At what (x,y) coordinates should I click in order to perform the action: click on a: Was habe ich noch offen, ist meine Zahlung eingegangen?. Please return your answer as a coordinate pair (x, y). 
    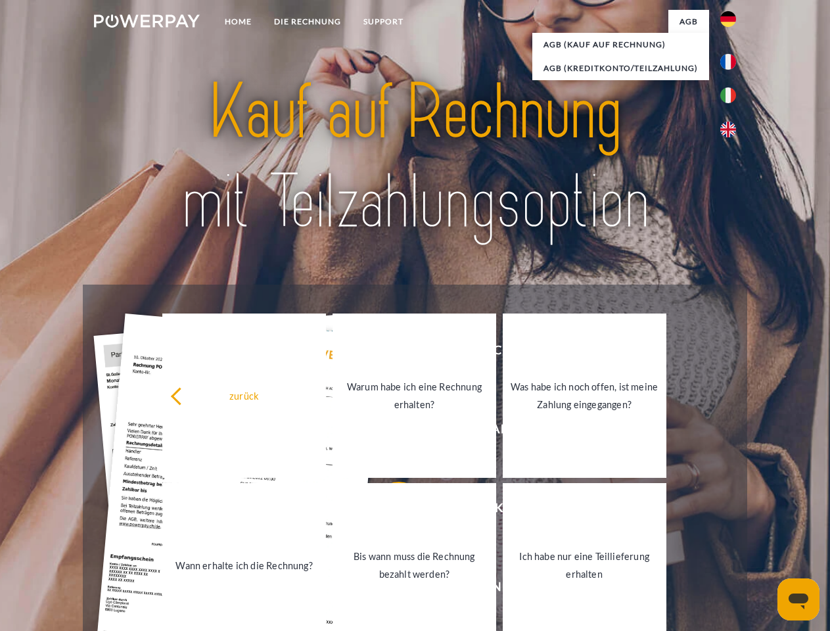
    Looking at the image, I should click on (585, 396).